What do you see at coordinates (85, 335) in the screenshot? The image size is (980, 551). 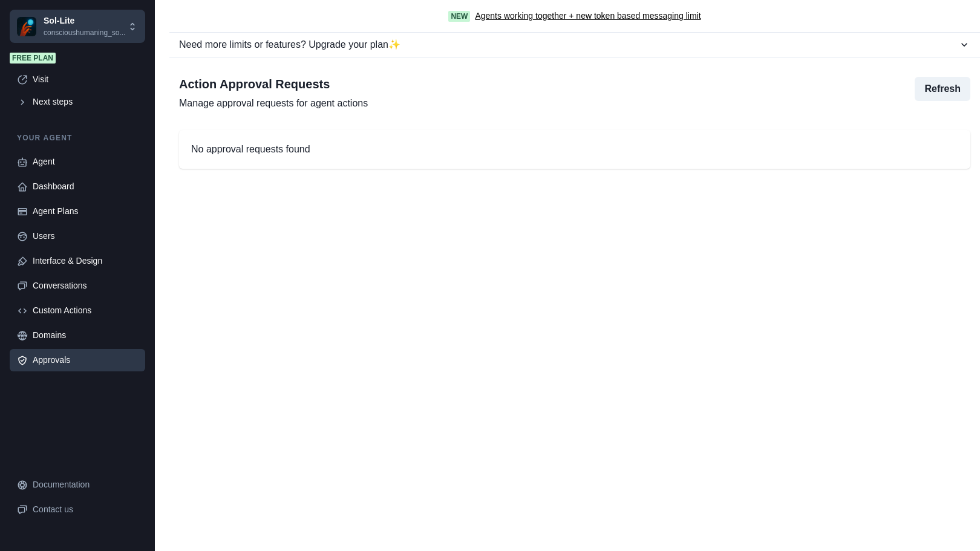 I see `div: Domains` at bounding box center [85, 335].